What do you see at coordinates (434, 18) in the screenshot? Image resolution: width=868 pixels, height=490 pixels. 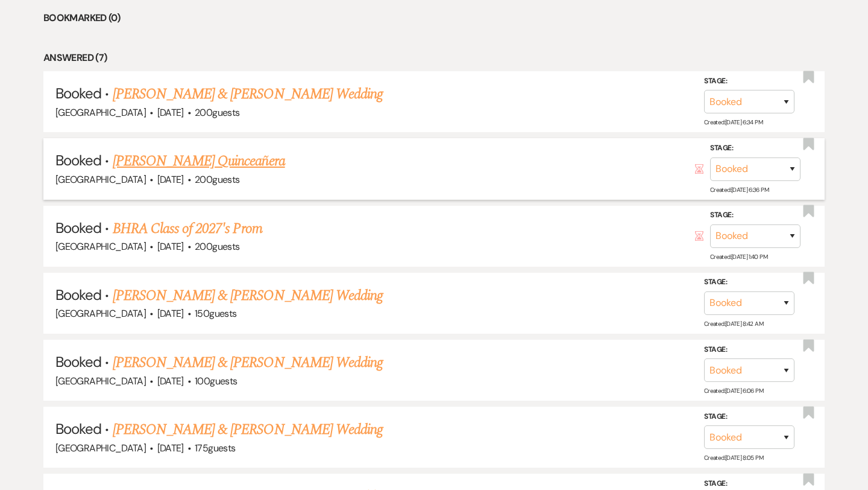 I see `li: Bookmarked (0)` at bounding box center [434, 18].